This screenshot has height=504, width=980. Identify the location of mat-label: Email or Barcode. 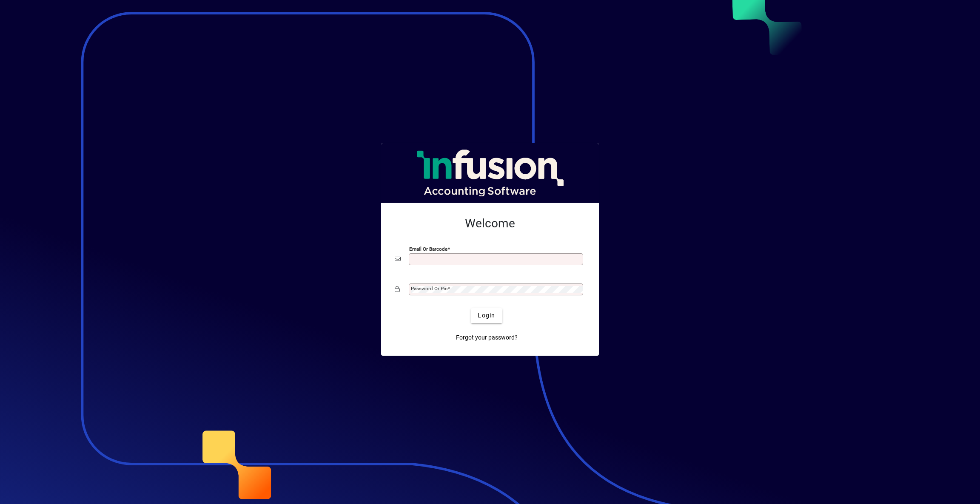
(429, 249).